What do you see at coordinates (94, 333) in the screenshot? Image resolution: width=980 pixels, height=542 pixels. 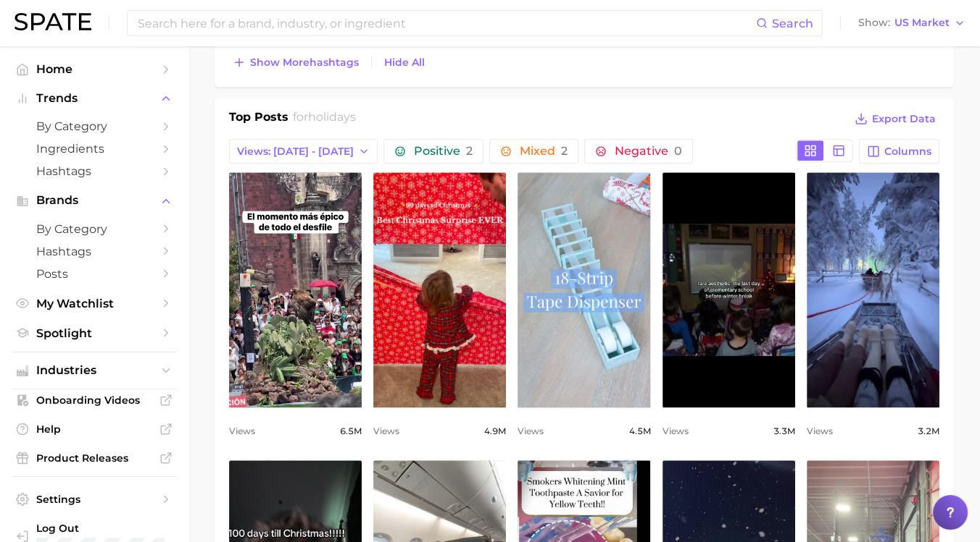 I see `a: Spotlight` at bounding box center [94, 333].